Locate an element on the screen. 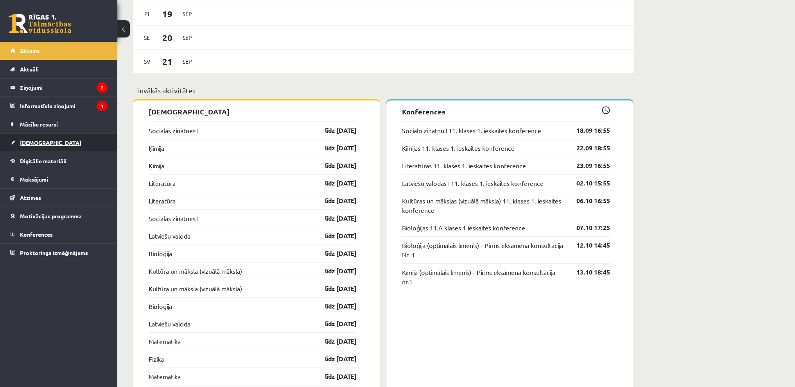 The height and width of the screenshot is (387, 795). a: 23.09 16:55 is located at coordinates (587, 166).